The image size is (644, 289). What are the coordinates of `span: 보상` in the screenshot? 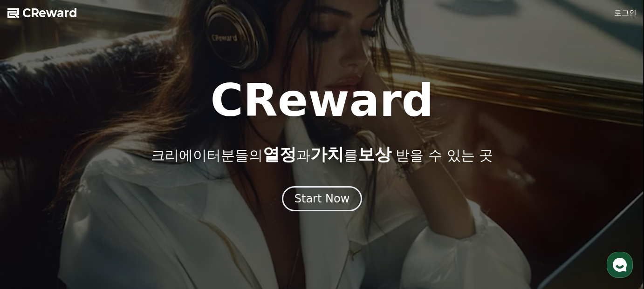 It's located at (374, 154).